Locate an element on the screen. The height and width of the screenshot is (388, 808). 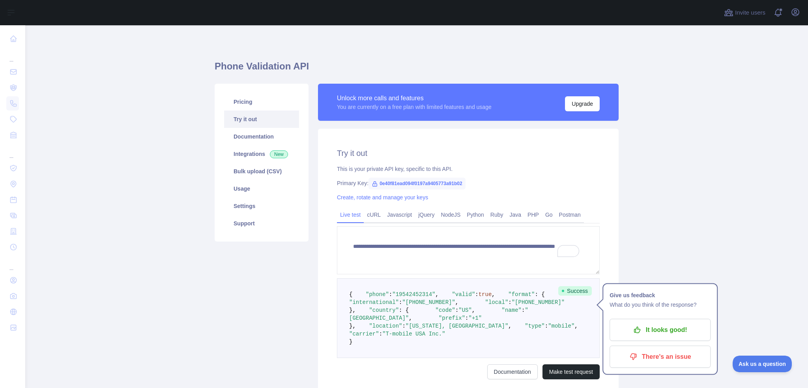
a: Support is located at coordinates (262, 223).